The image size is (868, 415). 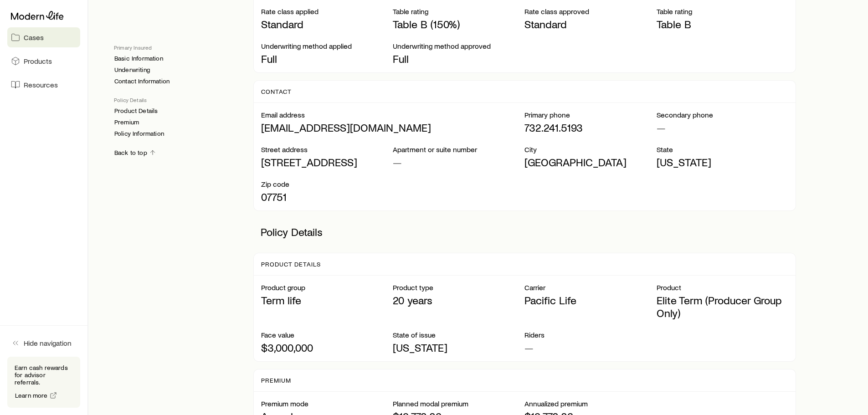 I want to click on a: Products, so click(x=44, y=61).